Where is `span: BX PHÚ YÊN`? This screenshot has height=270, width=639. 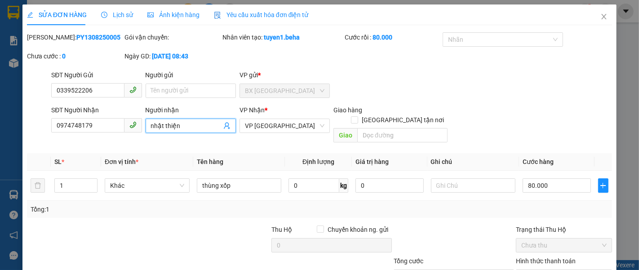 span: BX PHÚ YÊN is located at coordinates (284, 91).